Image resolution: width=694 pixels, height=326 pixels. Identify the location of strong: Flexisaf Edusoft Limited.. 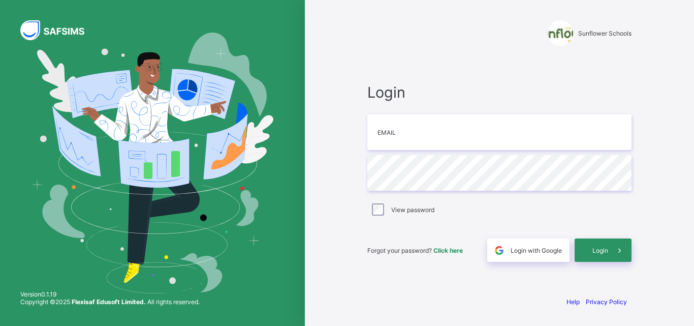
(109, 301).